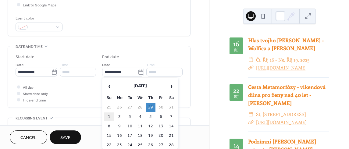 Image resolution: width=349 pixels, height=149 pixels. Describe the element at coordinates (283, 60) in the screenshot. I see `span: čt, říj 16 - ne, říj 19, 2025` at that location.